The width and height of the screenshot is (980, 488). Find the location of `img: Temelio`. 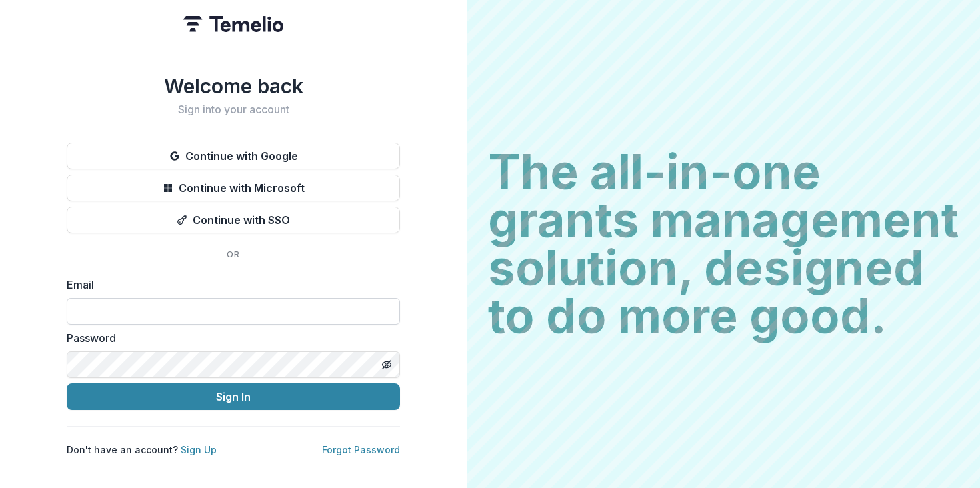

img: Temelio is located at coordinates (234, 24).